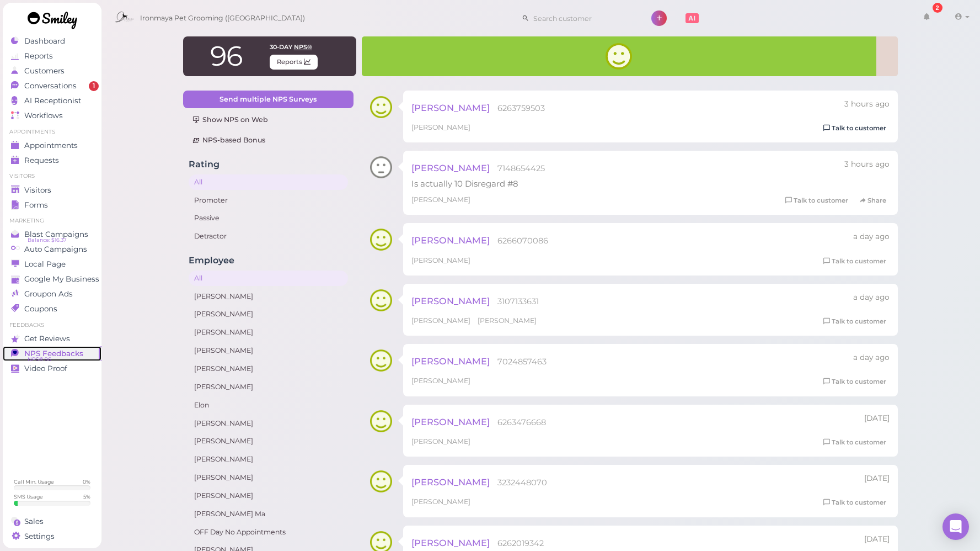 This screenshot has width=980, height=551. I want to click on h4: Rating, so click(268, 164).